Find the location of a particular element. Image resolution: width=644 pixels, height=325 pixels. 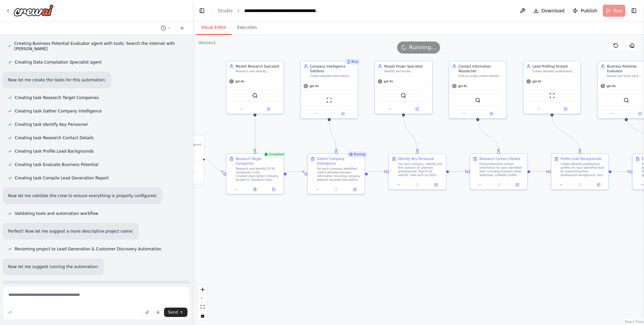

img: ScrapeWebsiteTool is located at coordinates (552, 95).